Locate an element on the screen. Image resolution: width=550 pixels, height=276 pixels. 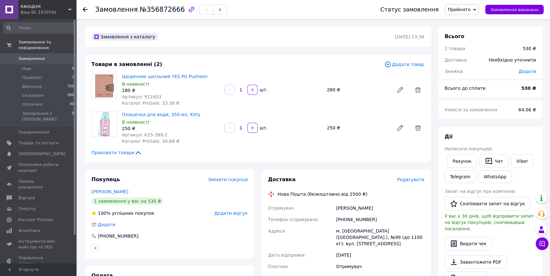
span: Виконані is located at coordinates (32, 87).